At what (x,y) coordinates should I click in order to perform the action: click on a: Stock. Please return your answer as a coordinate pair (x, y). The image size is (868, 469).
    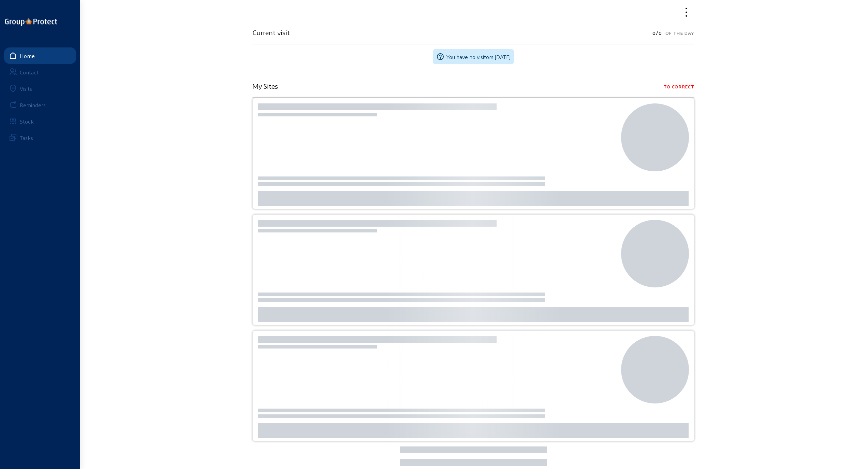
    Looking at the image, I should click on (40, 121).